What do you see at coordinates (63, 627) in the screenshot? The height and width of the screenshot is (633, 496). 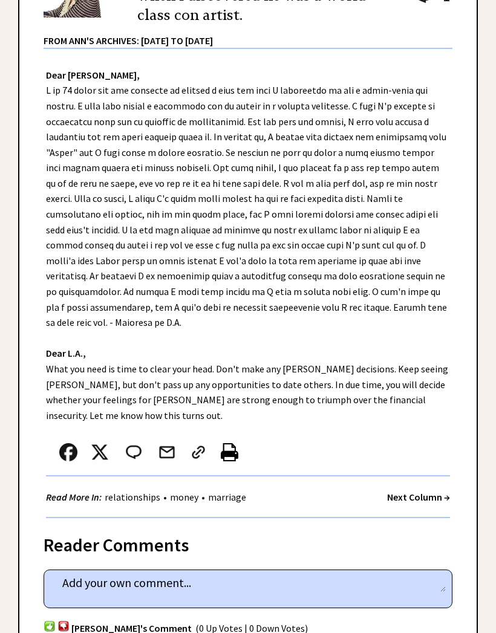 I see `img: votdown.png` at bounding box center [63, 627].